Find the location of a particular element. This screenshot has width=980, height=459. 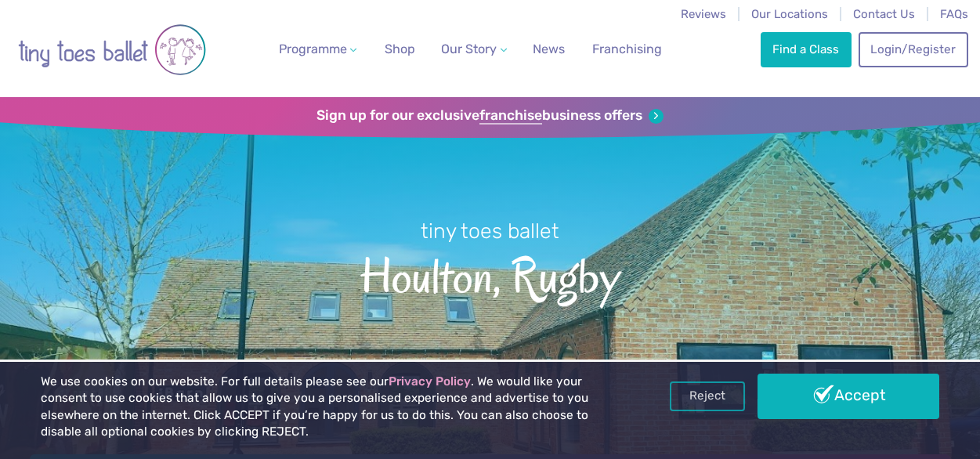

span: Houlton, Rugby is located at coordinates (490, 274).